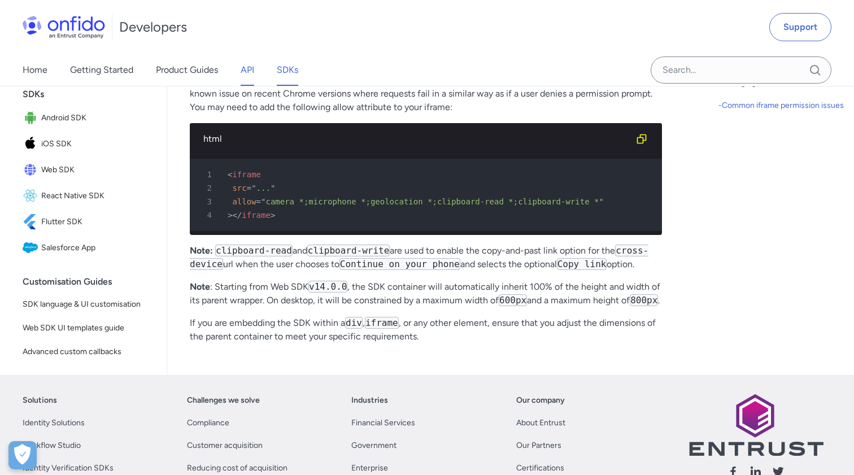 This screenshot has height=475, width=854. What do you see at coordinates (369, 468) in the screenshot?
I see `a: Enterprise` at bounding box center [369, 468].